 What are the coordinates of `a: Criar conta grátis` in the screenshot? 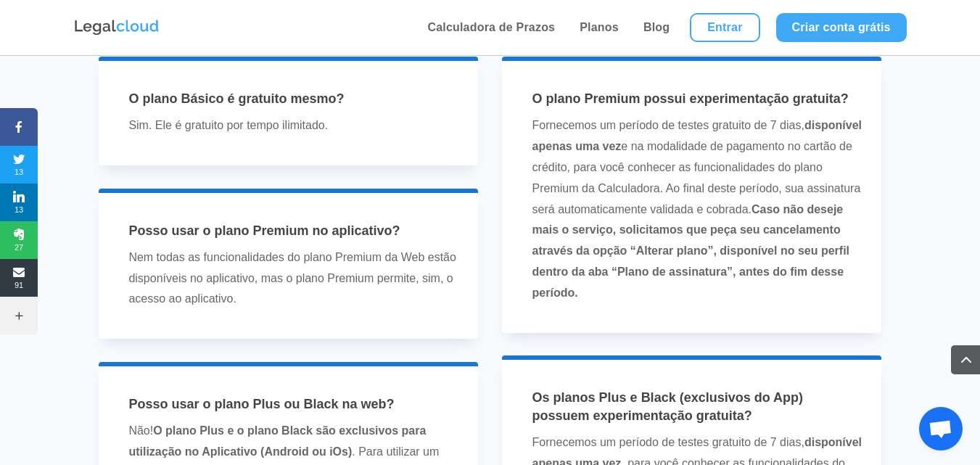 It's located at (841, 28).